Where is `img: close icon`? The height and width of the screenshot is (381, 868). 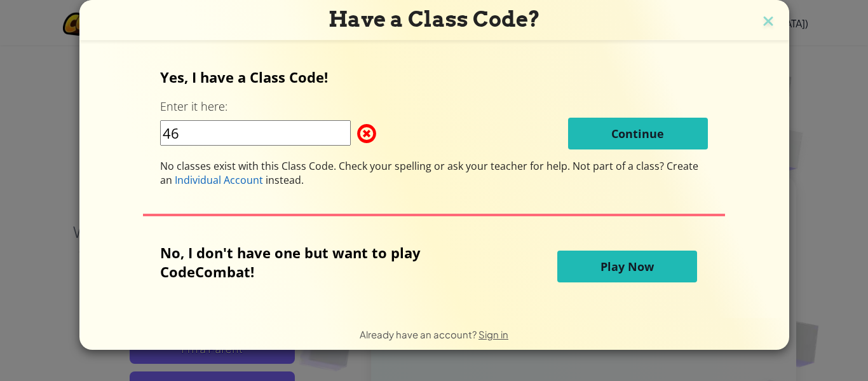 img: close icon is located at coordinates (768, 22).